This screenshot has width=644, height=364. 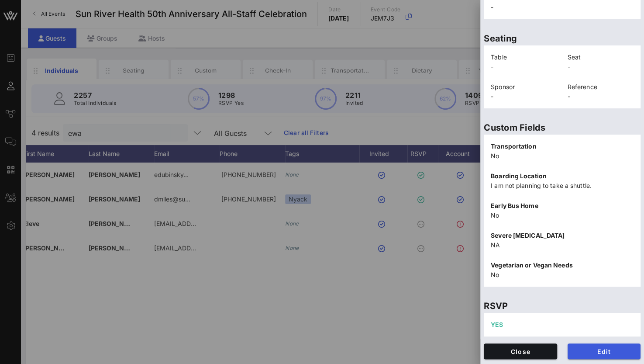 What do you see at coordinates (562, 245) in the screenshot?
I see `p: NA` at bounding box center [562, 245].